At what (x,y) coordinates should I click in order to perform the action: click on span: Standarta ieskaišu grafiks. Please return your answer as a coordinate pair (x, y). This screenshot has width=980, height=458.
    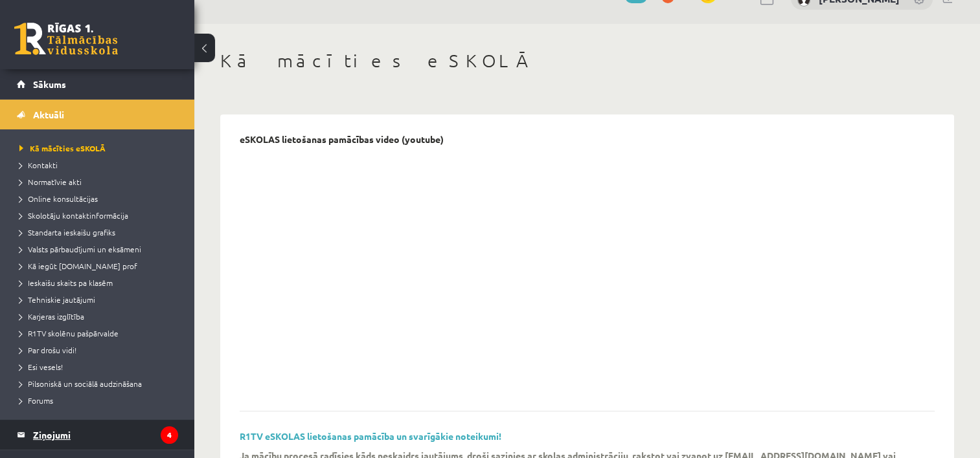
    Looking at the image, I should click on (67, 233).